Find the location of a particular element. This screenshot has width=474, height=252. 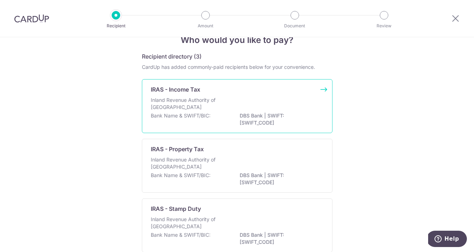

p: IRAS - Property Tax is located at coordinates (177, 149).